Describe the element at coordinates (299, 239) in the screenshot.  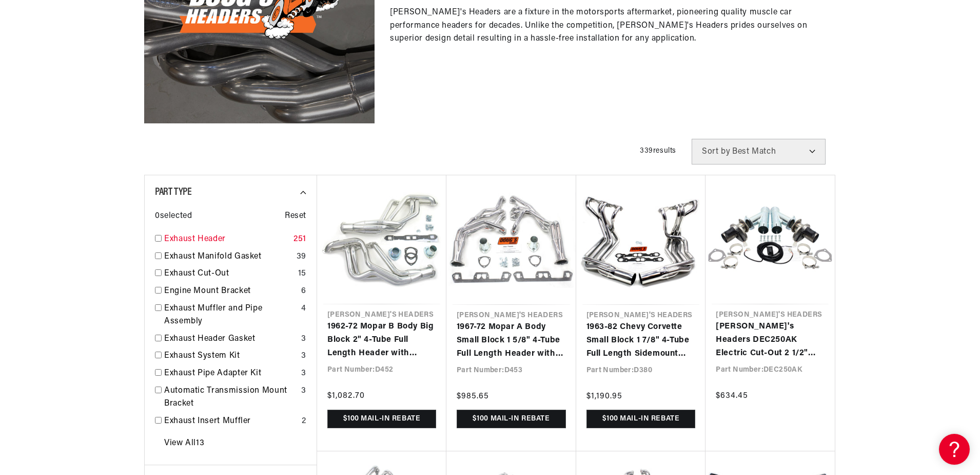
I see `div: 251` at that location.